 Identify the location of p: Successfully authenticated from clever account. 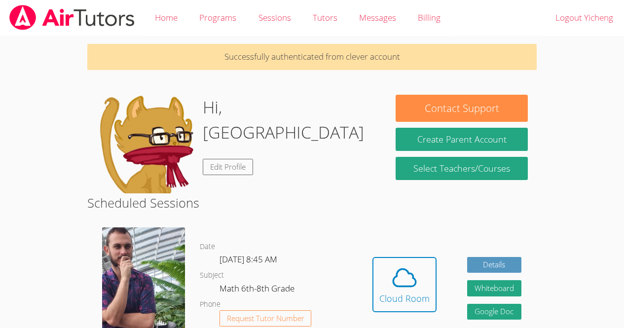
(312, 57).